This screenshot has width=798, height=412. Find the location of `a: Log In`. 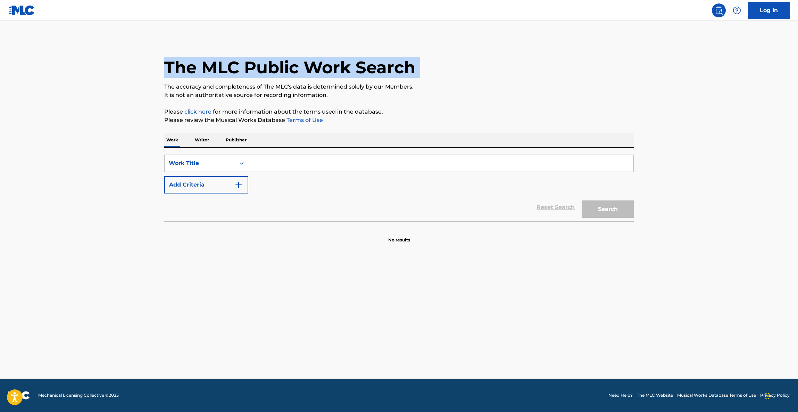

a: Log In is located at coordinates (769, 10).